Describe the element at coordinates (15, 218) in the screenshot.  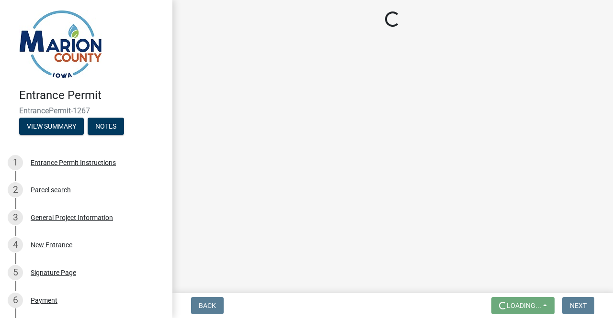
I see `div: 3` at that location.